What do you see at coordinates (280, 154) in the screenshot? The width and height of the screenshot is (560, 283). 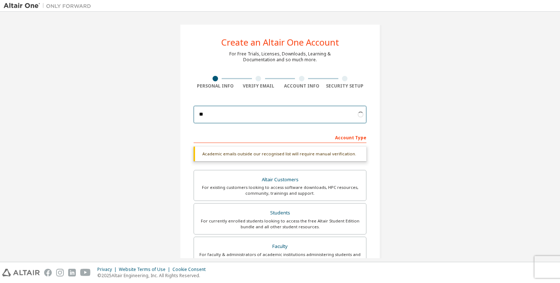 I see `div: Academic emails outside our recognised list will require manual verification.` at bounding box center [280, 154].